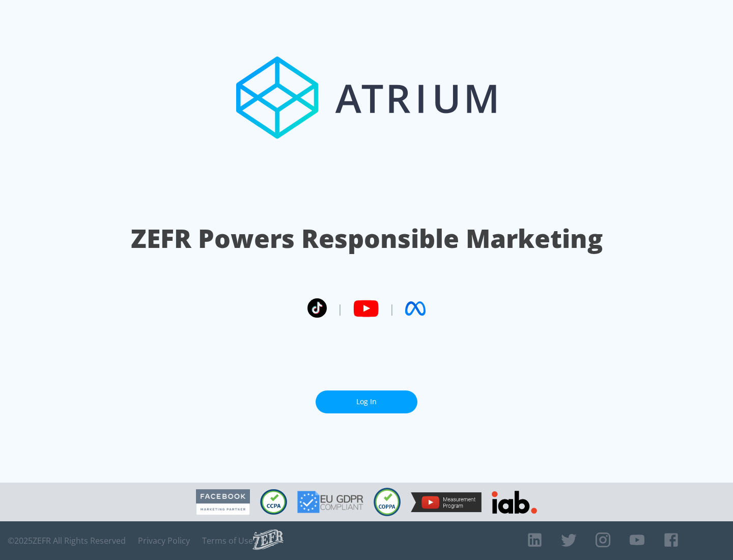 This screenshot has height=560, width=733. I want to click on a: Log In, so click(366, 402).